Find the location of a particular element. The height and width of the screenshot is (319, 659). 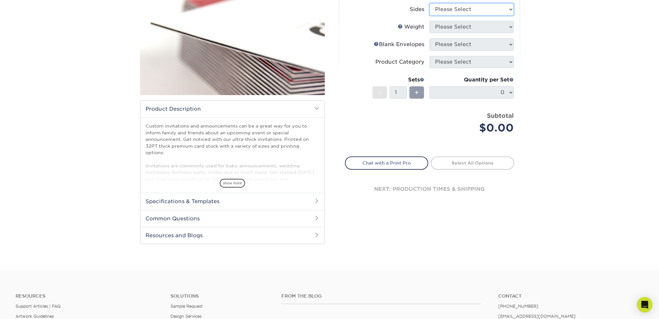

a: Contact is located at coordinates (571, 296).